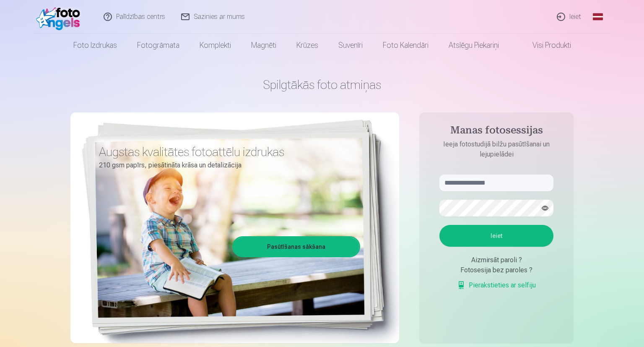 The image size is (644, 347). What do you see at coordinates (496, 270) in the screenshot?
I see `div: Fotosesija bez paroles ?` at bounding box center [496, 270].